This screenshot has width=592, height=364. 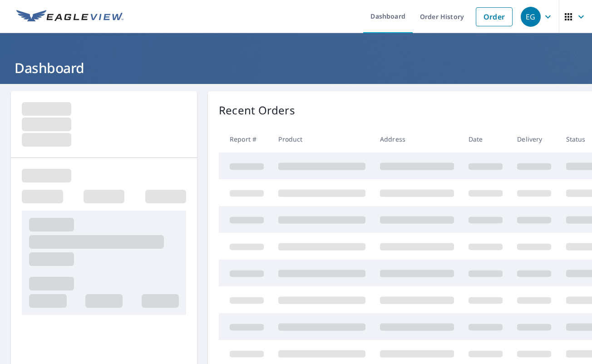 I want to click on img: EV Logo, so click(x=70, y=17).